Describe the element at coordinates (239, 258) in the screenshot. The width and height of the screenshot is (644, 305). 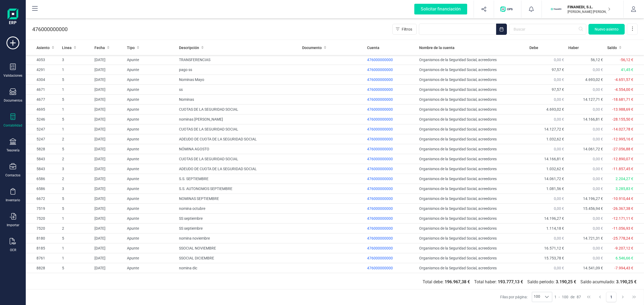
I see `td: SSOCIAL DICIEMBRE` at that location.